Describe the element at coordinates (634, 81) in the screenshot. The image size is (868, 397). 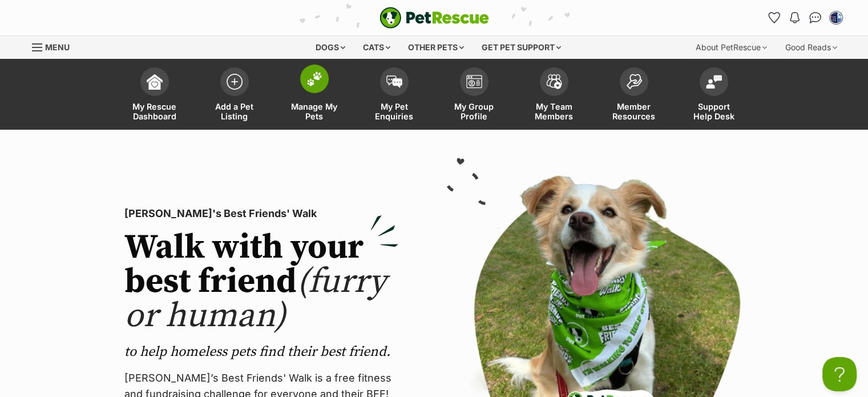
I see `img: member-resources-icon-8e73f808a243e03378d46382f2149f9095a855e16c252ad45f914b54edf8863c.svg` at that location.